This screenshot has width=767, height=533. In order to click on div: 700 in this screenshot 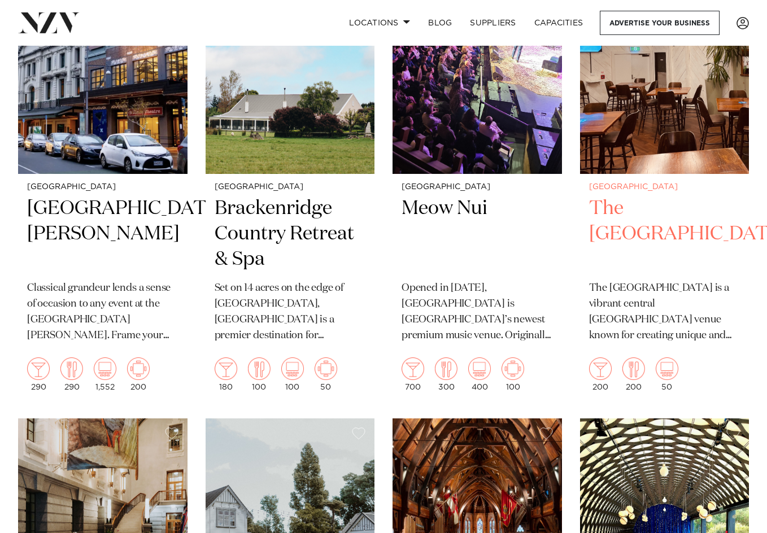, I will do `click(413, 374)`.